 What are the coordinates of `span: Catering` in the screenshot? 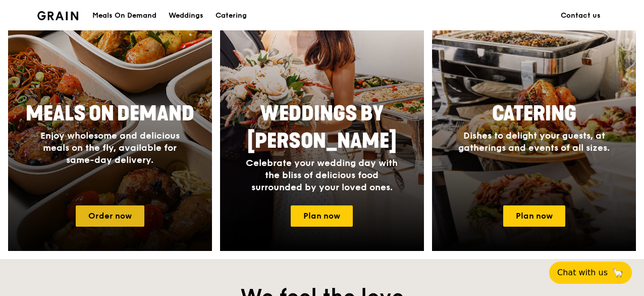 It's located at (534, 114).